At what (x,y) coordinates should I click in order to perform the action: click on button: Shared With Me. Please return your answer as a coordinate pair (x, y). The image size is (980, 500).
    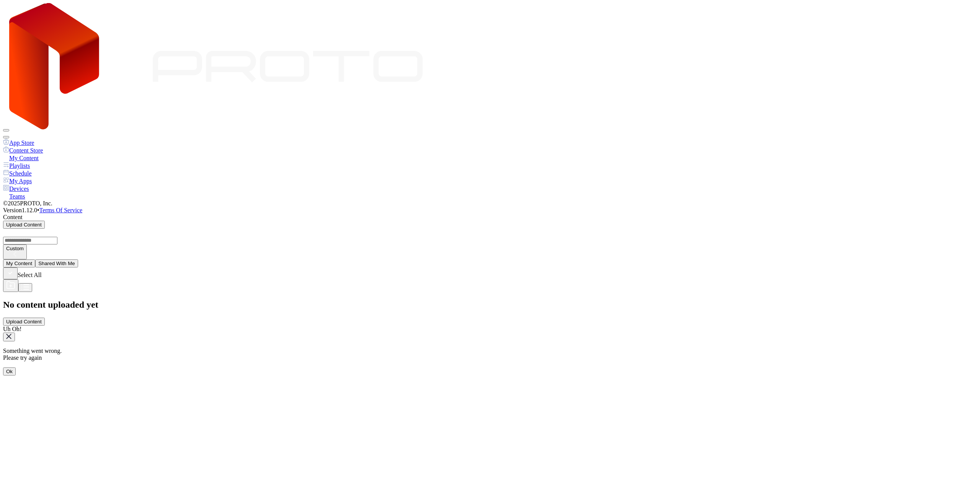
    Looking at the image, I should click on (57, 263).